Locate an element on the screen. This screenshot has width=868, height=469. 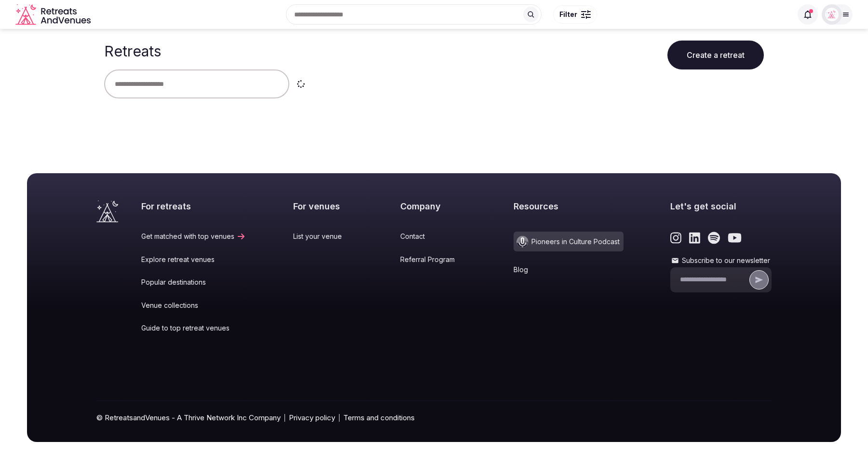
a: Guide to top retreat venues is located at coordinates (193, 328).